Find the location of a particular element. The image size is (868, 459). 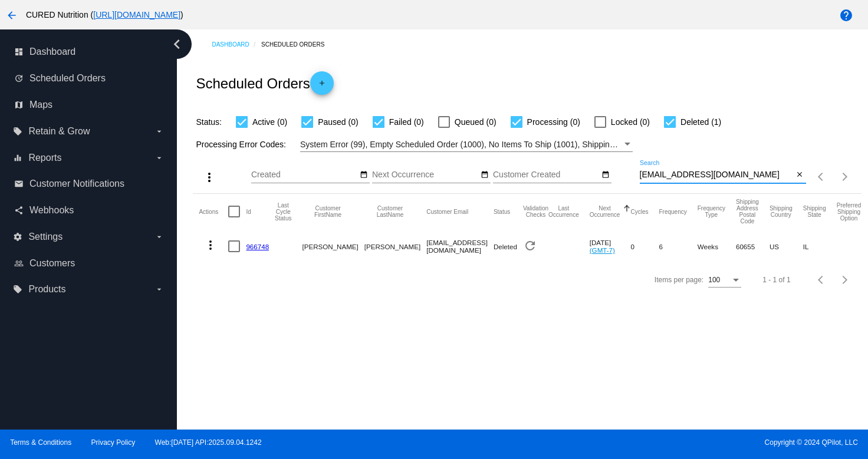

i: people_outline is located at coordinates (19, 263).